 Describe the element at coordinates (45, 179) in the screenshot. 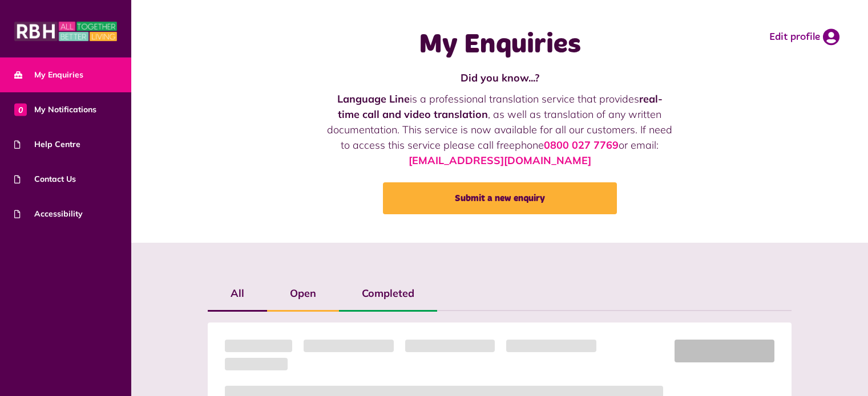

I see `span: Contact Us` at that location.